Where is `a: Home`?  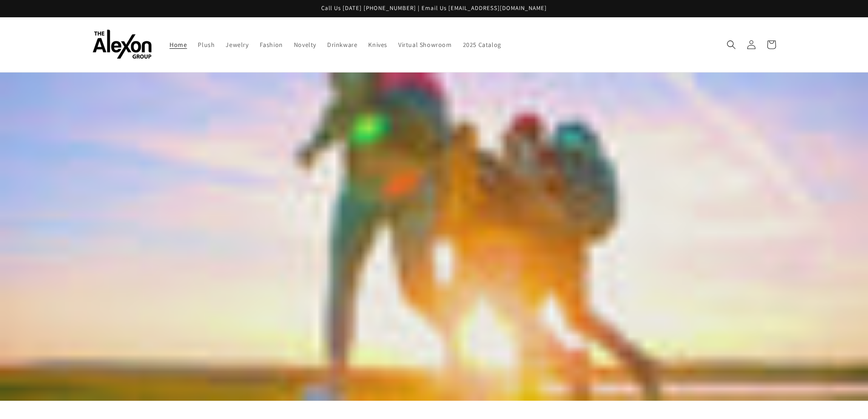
a: Home is located at coordinates (178, 45).